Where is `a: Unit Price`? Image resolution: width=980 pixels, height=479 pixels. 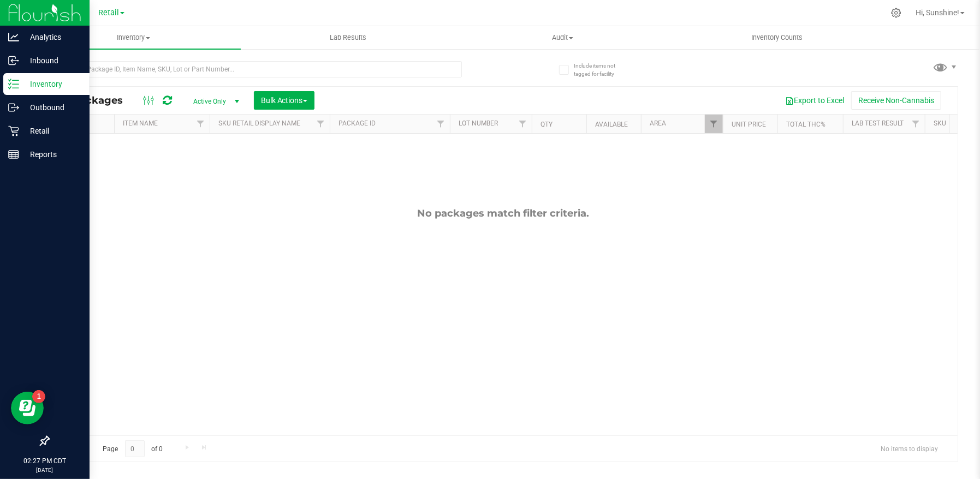 a: Unit Price is located at coordinates (748, 125).